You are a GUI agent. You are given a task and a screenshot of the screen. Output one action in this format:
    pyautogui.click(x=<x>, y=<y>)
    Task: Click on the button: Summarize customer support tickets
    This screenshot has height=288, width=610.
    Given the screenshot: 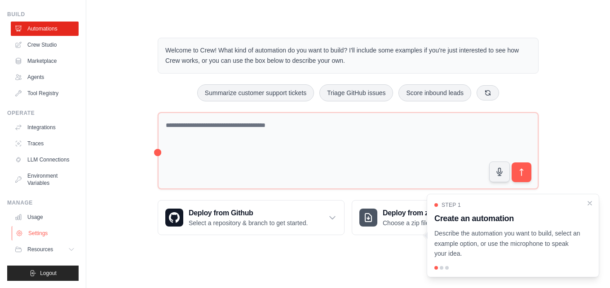 What is the action you would take?
    pyautogui.click(x=256, y=93)
    